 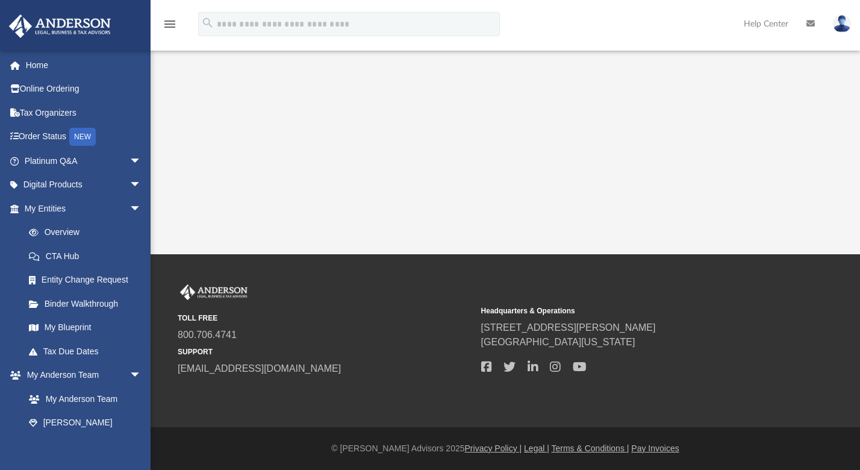 I want to click on a: menu, so click(x=170, y=27).